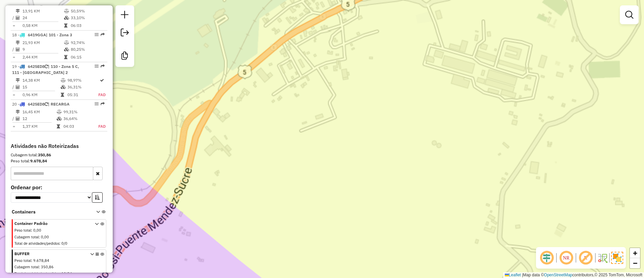  Describe the element at coordinates (82, 95) in the screenshot. I see `td: 05:31` at that location.